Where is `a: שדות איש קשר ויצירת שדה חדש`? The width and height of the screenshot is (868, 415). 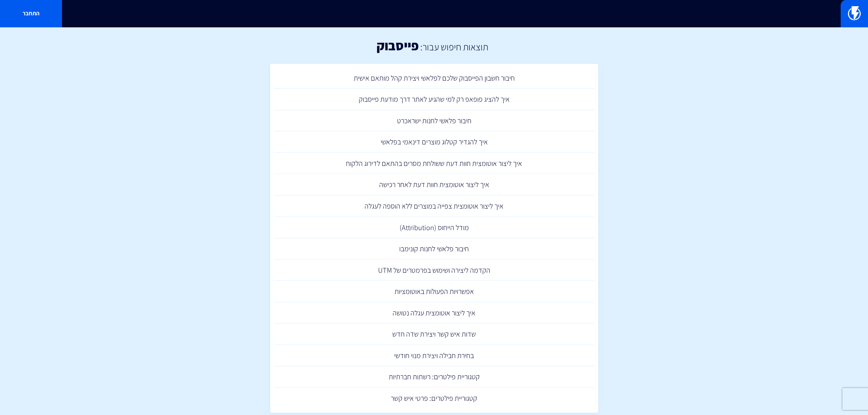
a: שדות איש קשר ויצירת שדה חדש is located at coordinates (434, 334).